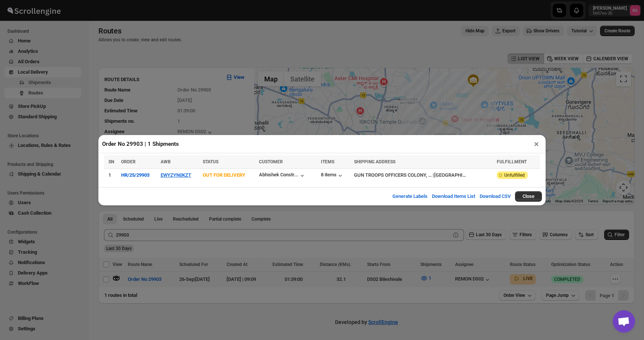 The width and height of the screenshot is (644, 340). Describe the element at coordinates (271, 162) in the screenshot. I see `span: CUSTOMER` at that location.